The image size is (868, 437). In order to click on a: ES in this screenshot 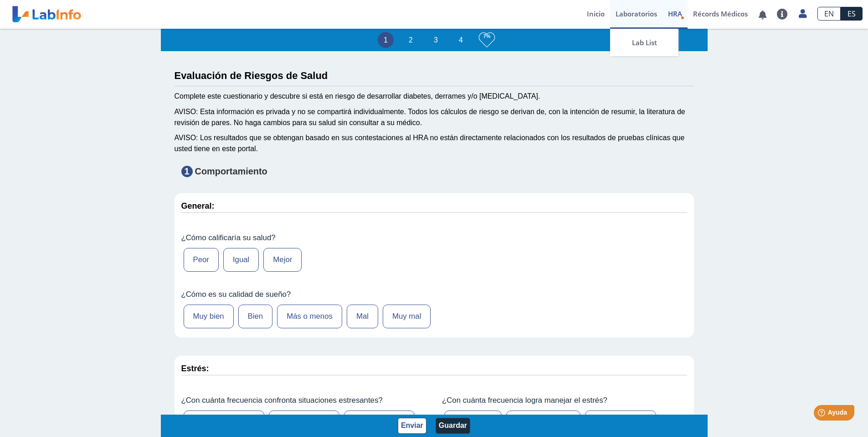, I will do `click(852, 14)`.